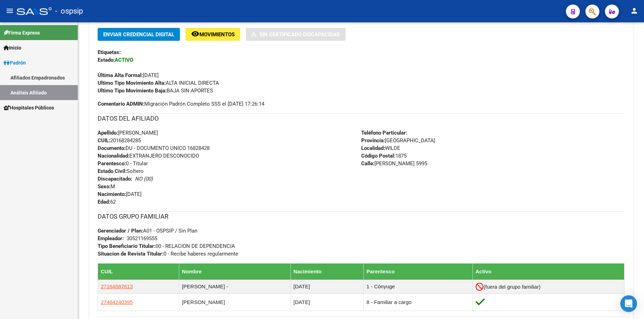 This screenshot has width=644, height=319. I want to click on strong: Documento:, so click(111, 148).